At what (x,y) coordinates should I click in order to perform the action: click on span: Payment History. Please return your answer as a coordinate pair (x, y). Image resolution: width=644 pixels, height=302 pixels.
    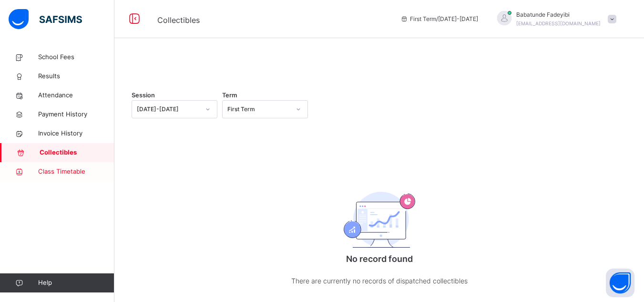
    Looking at the image, I should click on (76, 114).